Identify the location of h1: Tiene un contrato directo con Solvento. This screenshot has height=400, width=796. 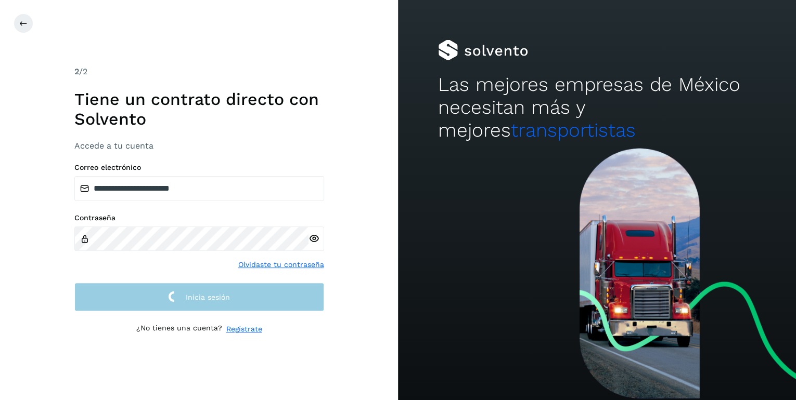
(199, 109).